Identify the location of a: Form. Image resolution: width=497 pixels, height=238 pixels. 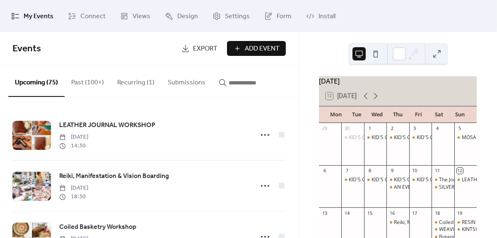
(278, 16).